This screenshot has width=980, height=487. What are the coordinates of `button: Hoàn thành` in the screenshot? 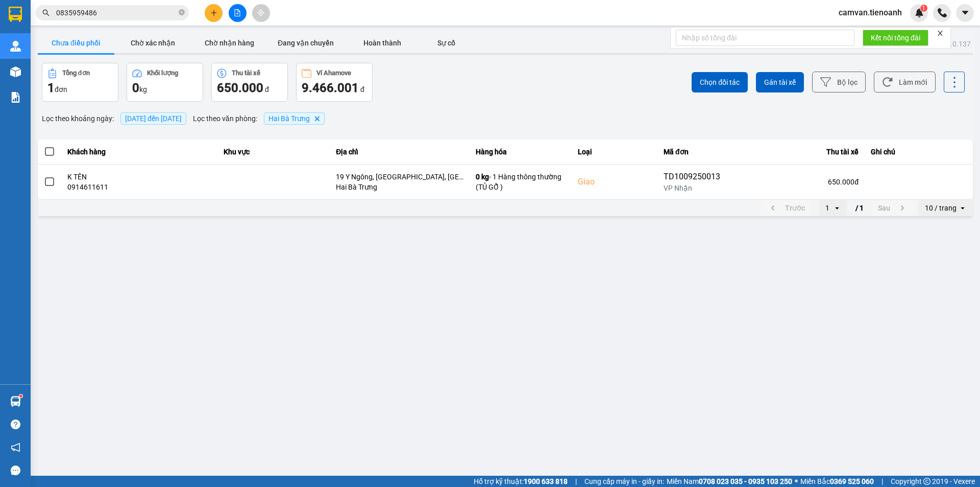 It's located at (383, 43).